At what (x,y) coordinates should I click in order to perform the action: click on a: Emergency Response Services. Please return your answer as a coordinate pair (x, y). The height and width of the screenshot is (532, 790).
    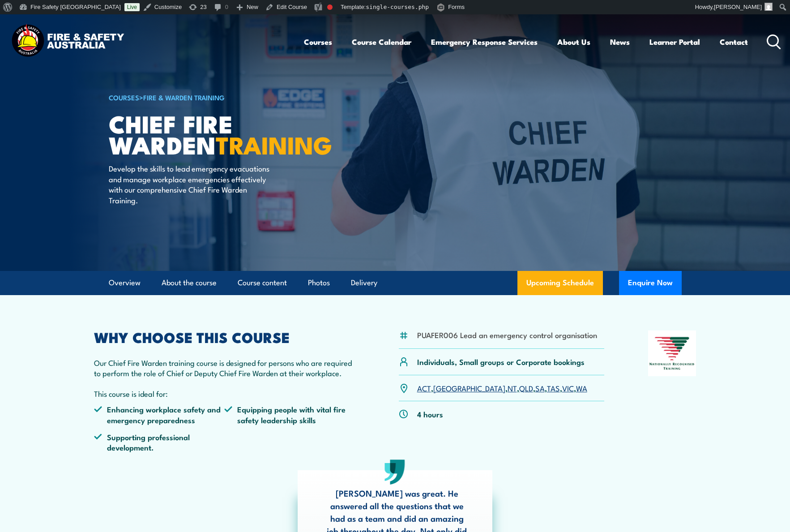
    Looking at the image, I should click on (485, 42).